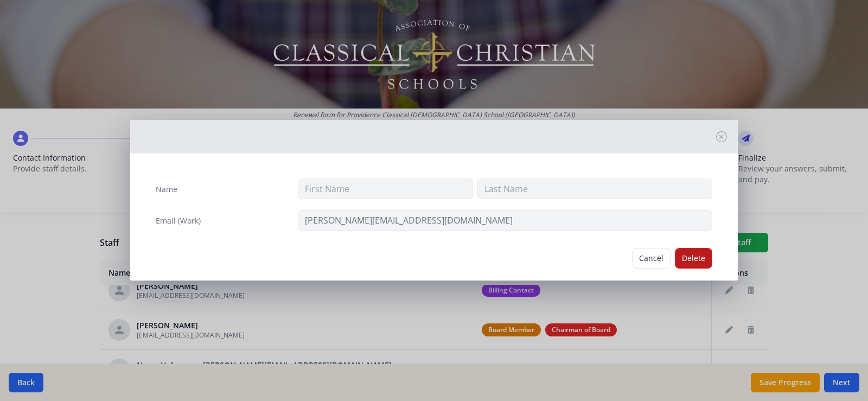 The image size is (868, 401). What do you see at coordinates (178, 221) in the screenshot?
I see `label: Email (Work)` at bounding box center [178, 221].